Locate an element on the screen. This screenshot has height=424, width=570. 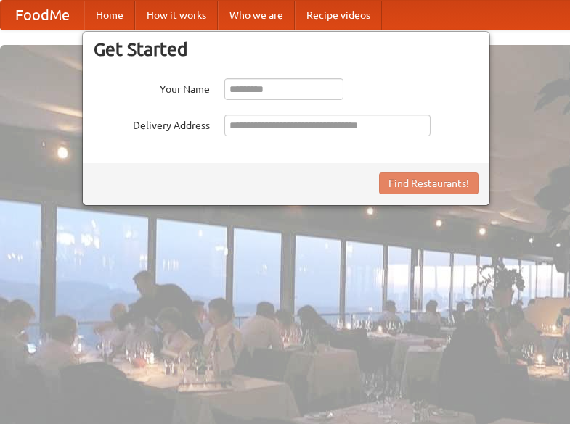
label: Your Name is located at coordinates (152, 87).